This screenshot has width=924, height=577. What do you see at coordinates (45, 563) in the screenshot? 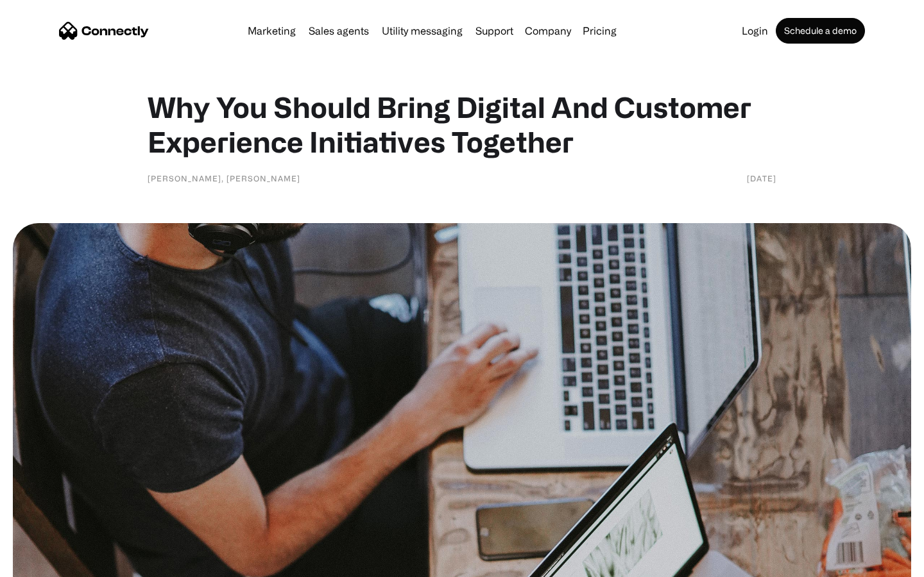
I see `aside: Language selected: English` at bounding box center [45, 563].